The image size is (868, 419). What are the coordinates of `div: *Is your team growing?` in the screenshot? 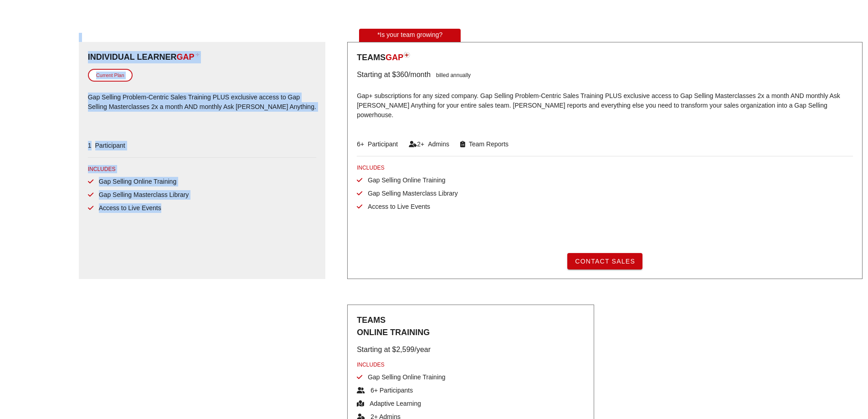 It's located at (410, 35).